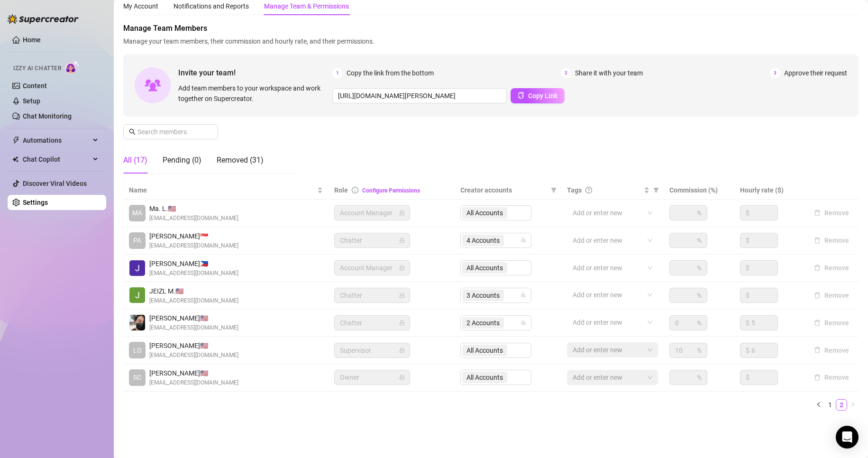  I want to click on span: Owner, so click(372, 377).